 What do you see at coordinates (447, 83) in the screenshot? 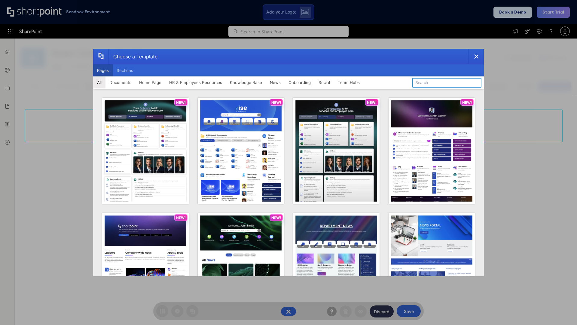
I see `input: Search` at bounding box center [447, 83].